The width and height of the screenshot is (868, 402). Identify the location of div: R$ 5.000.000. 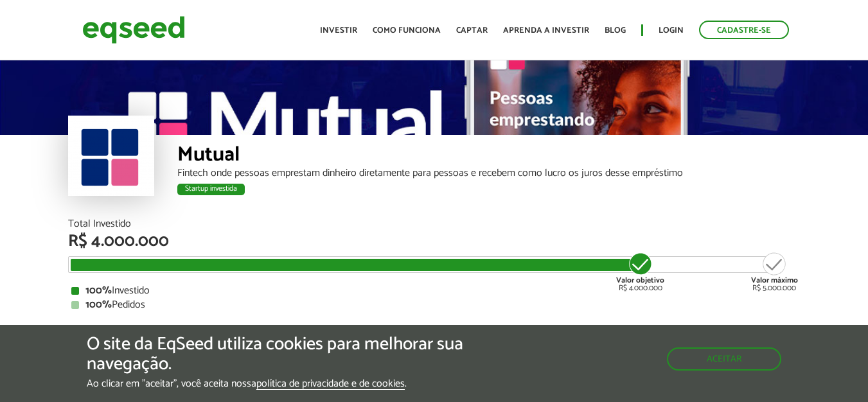
(774, 272).